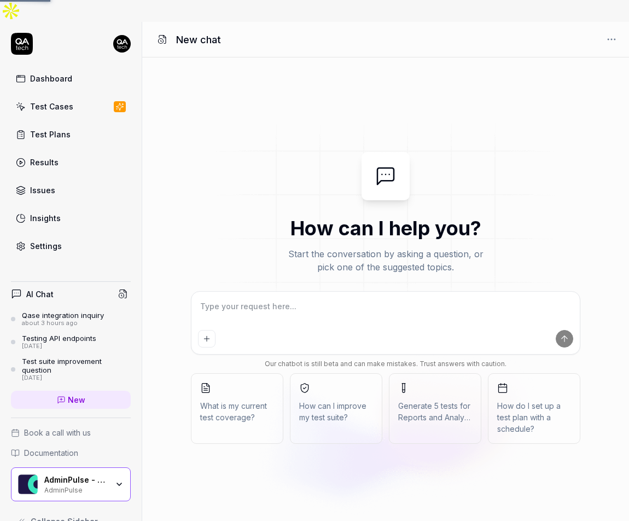 This screenshot has width=629, height=521. What do you see at coordinates (71, 319) in the screenshot?
I see `a: Qase integration inquiryabout 3 hours ago` at bounding box center [71, 319].